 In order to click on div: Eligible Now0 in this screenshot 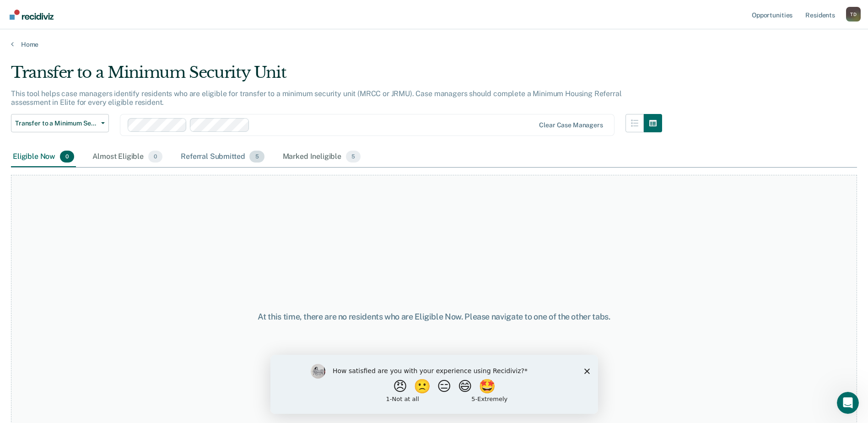, I will do `click(44, 157)`.